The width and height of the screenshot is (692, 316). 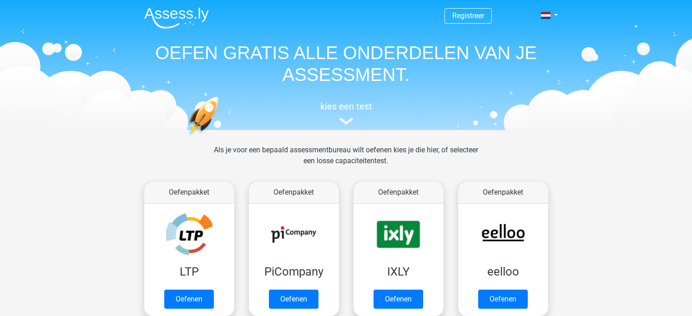 What do you see at coordinates (177, 18) in the screenshot?
I see `img: Assessly` at bounding box center [177, 18].